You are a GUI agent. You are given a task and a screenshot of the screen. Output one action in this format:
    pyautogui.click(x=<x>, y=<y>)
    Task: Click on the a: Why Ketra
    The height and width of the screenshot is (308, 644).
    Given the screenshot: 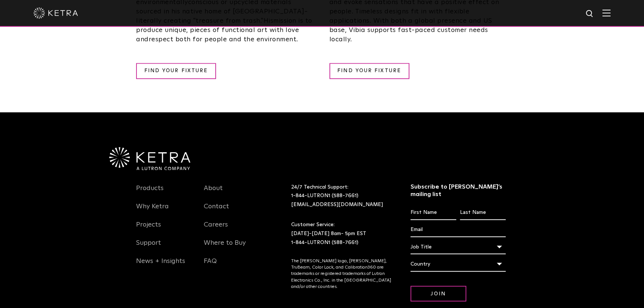 What is the action you would take?
    pyautogui.click(x=152, y=211)
    